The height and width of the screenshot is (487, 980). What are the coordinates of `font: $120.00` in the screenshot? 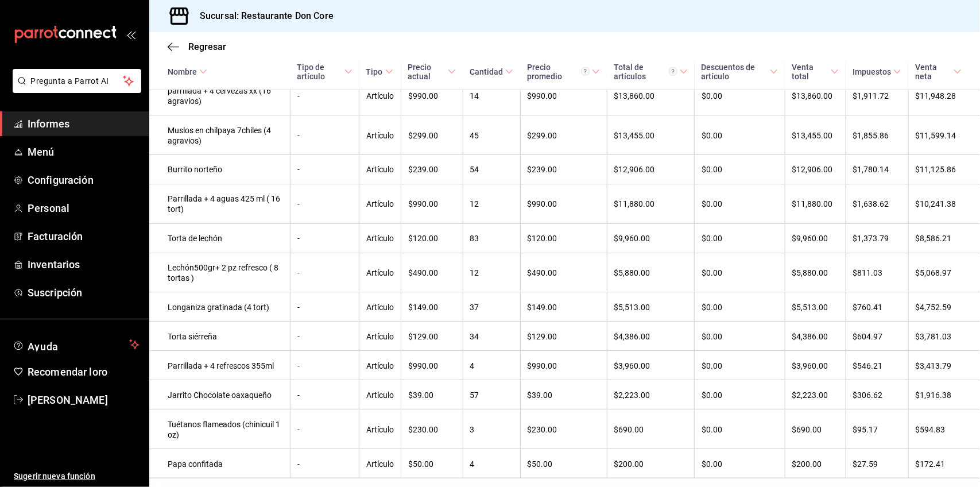 It's located at (423, 238).